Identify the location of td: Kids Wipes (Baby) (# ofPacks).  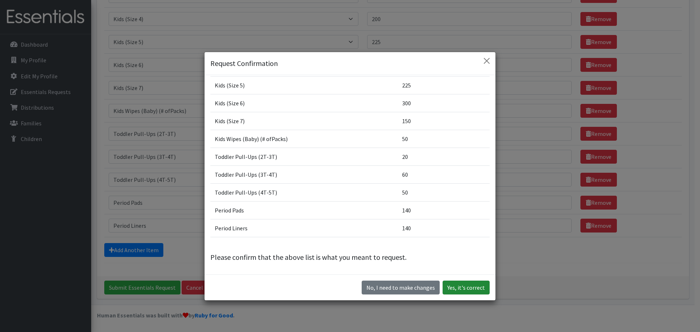
(304, 139).